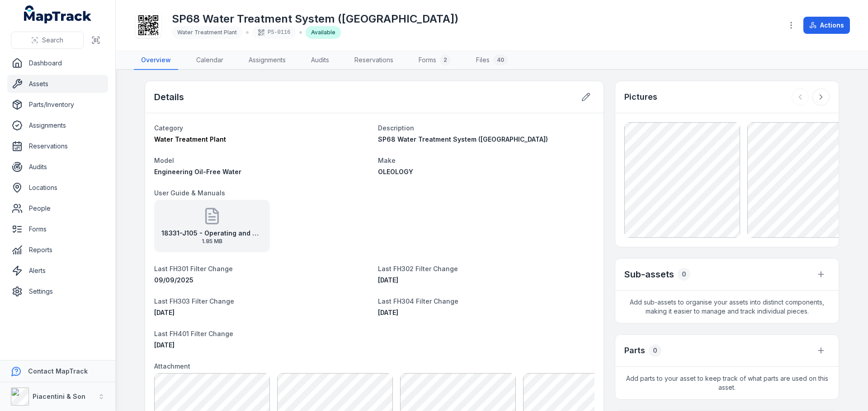 This screenshot has height=411, width=868. Describe the element at coordinates (168, 128) in the screenshot. I see `span: Category` at that location.